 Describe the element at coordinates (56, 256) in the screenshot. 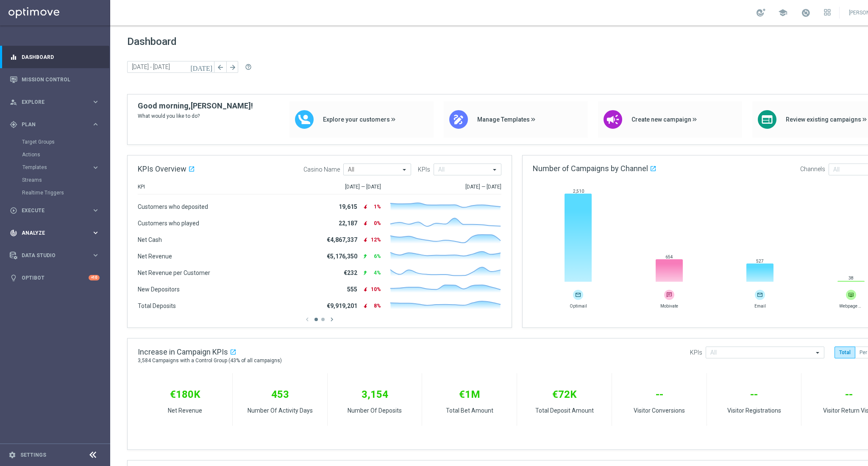

I see `span: Data Studio` at that location.